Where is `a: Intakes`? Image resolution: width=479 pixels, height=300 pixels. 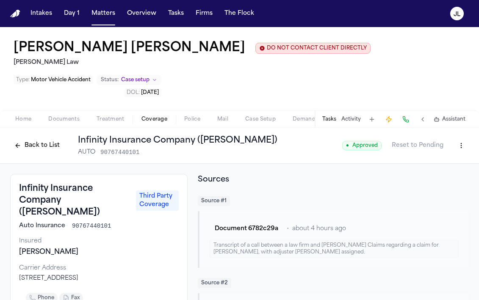
a: Intakes is located at coordinates (41, 14).